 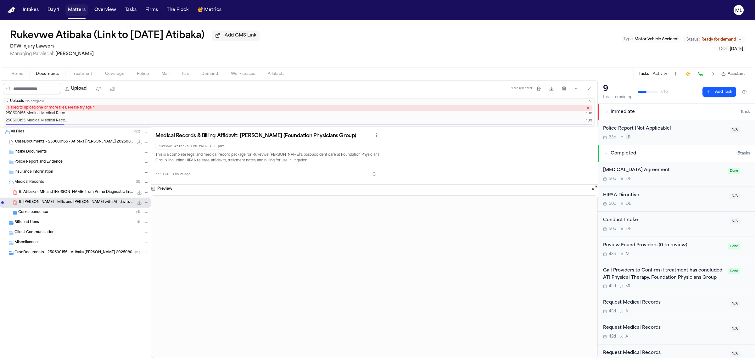 I want to click on div: Call Providers to Confirm if treatment has concluded: ATI Physical Therapy, Foundation Physicians..., so click(x=664, y=274).